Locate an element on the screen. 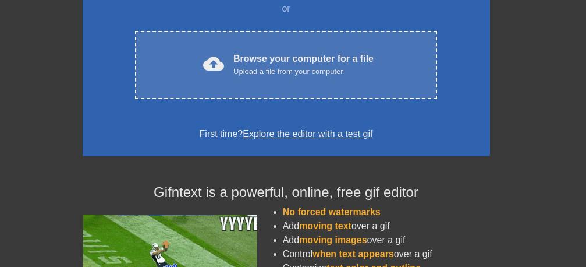 This screenshot has height=267, width=586. div: First time? is located at coordinates (286, 134).